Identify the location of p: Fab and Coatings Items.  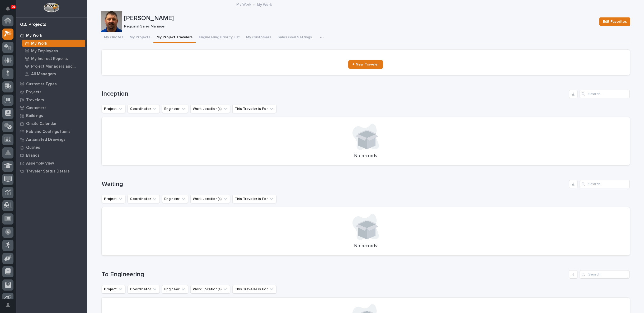
(48, 132).